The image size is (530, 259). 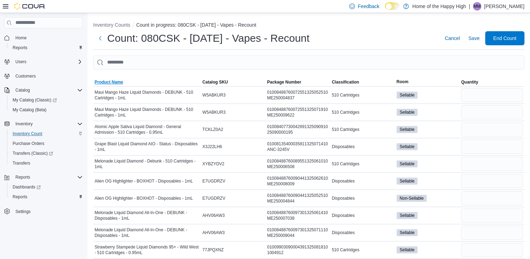 What do you see at coordinates (298, 164) in the screenshot?
I see `div: 01008488760089551325061010ME250006508` at bounding box center [298, 164].